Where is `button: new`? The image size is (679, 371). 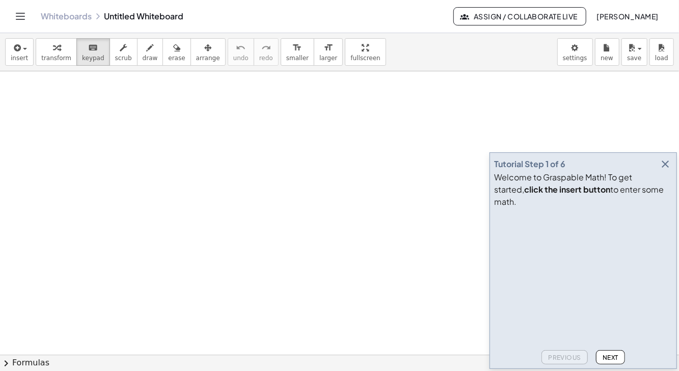
button: new is located at coordinates (607, 52).